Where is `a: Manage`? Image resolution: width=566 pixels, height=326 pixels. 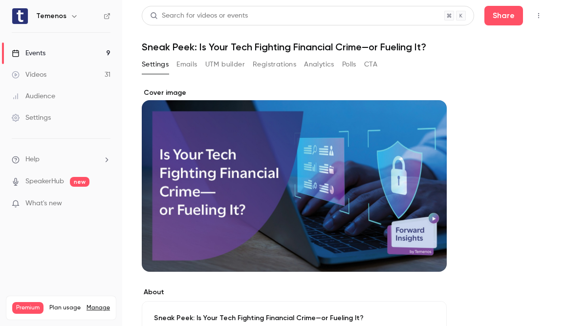 a: Manage is located at coordinates (98, 308).